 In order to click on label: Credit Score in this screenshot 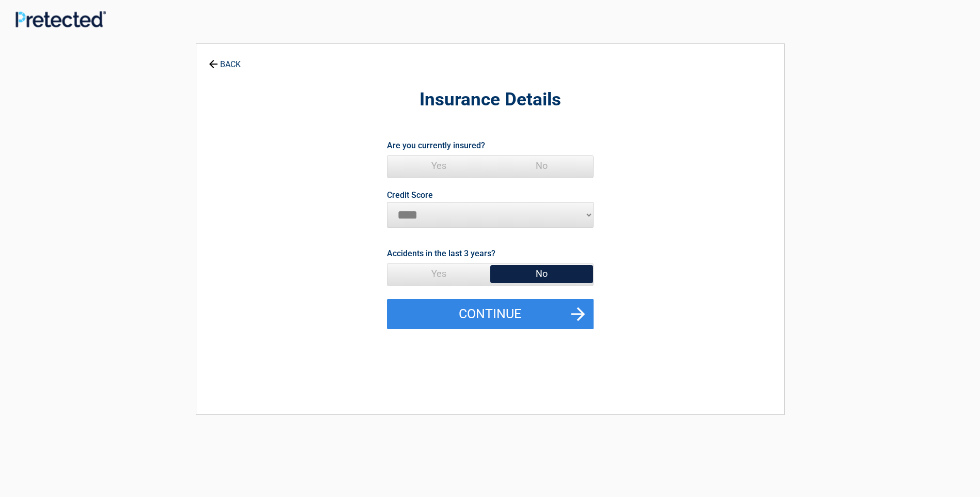, I will do `click(410, 195)`.